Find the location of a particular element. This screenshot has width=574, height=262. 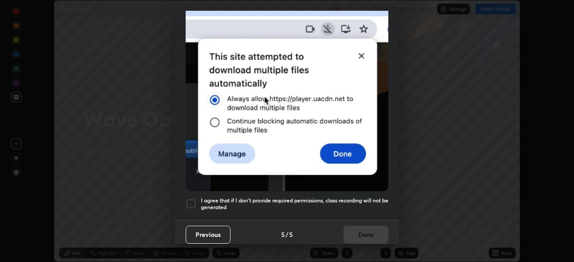

h5: I agree that if I don't provide required permissions, class recording will not be generated is located at coordinates (295, 204).